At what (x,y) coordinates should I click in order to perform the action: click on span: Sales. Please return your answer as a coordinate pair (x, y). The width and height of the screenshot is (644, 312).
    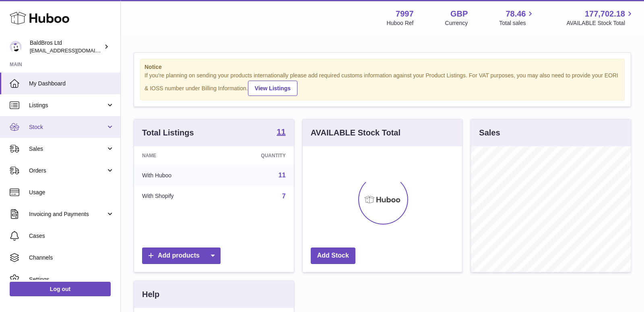
    Looking at the image, I should click on (67, 149).